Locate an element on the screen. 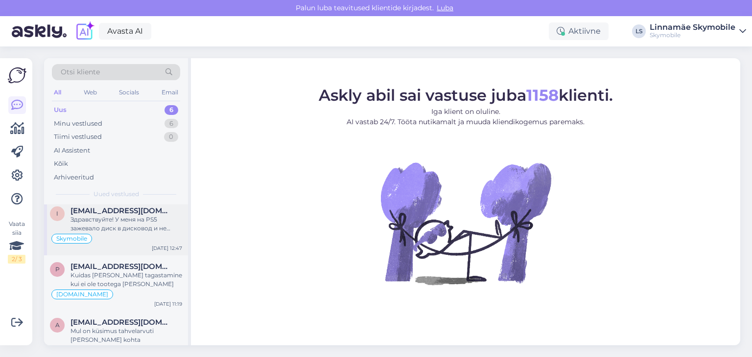  div: Minu vestlused is located at coordinates (78, 124).